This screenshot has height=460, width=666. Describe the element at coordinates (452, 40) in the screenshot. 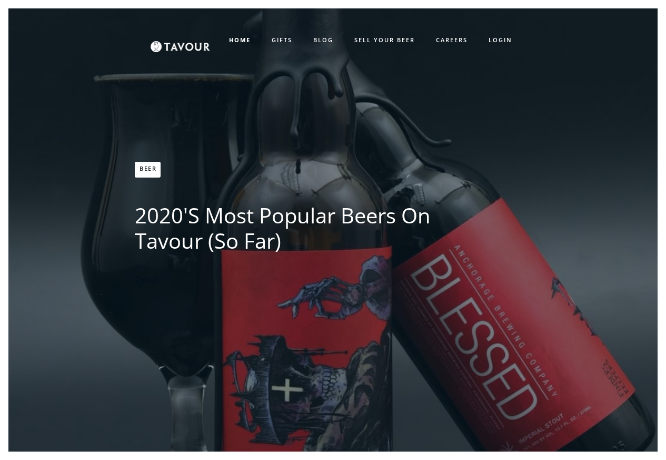

I see `a: CAREERS` at that location.